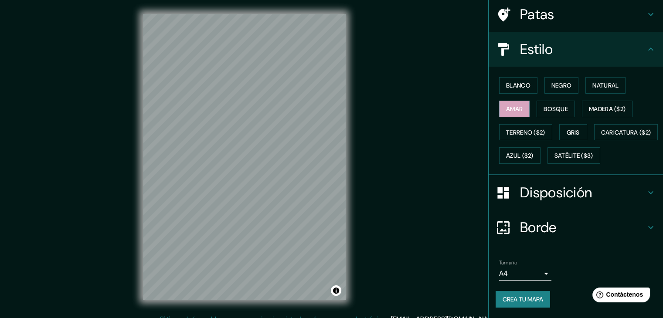  What do you see at coordinates (574, 156) in the screenshot?
I see `button: Satélite ($3)` at bounding box center [574, 156].